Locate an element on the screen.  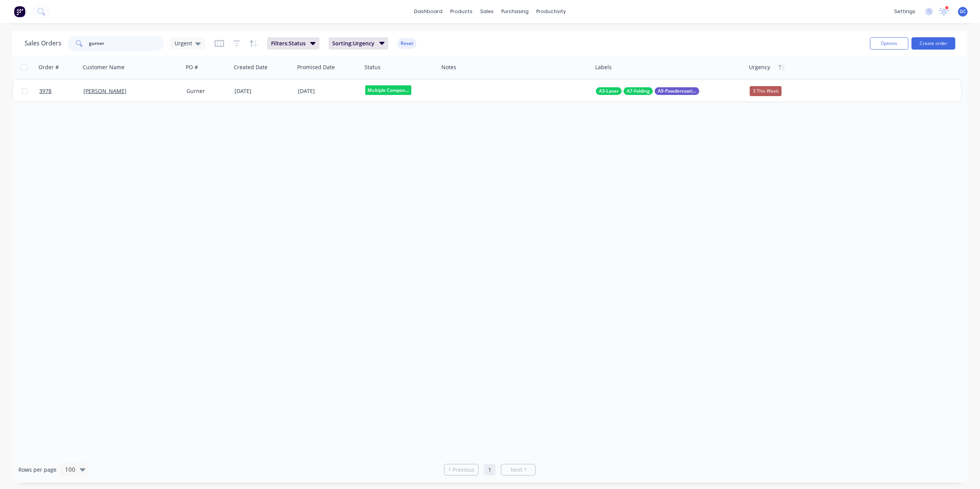
div: Customer Name is located at coordinates (103, 67).